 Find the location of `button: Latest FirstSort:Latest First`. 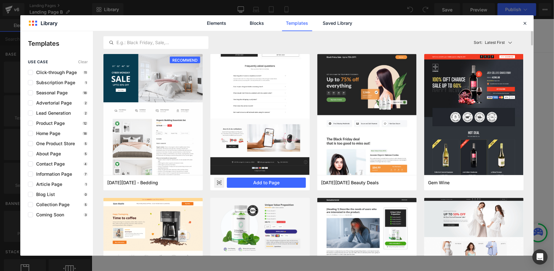

button: Latest FirstSort:Latest First is located at coordinates (498, 43).